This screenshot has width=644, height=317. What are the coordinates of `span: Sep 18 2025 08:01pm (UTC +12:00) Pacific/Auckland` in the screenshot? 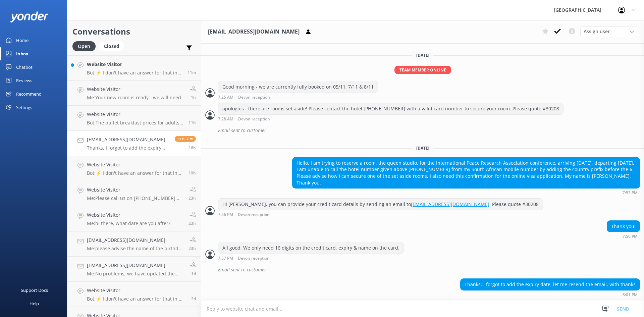 It's located at (192, 147).